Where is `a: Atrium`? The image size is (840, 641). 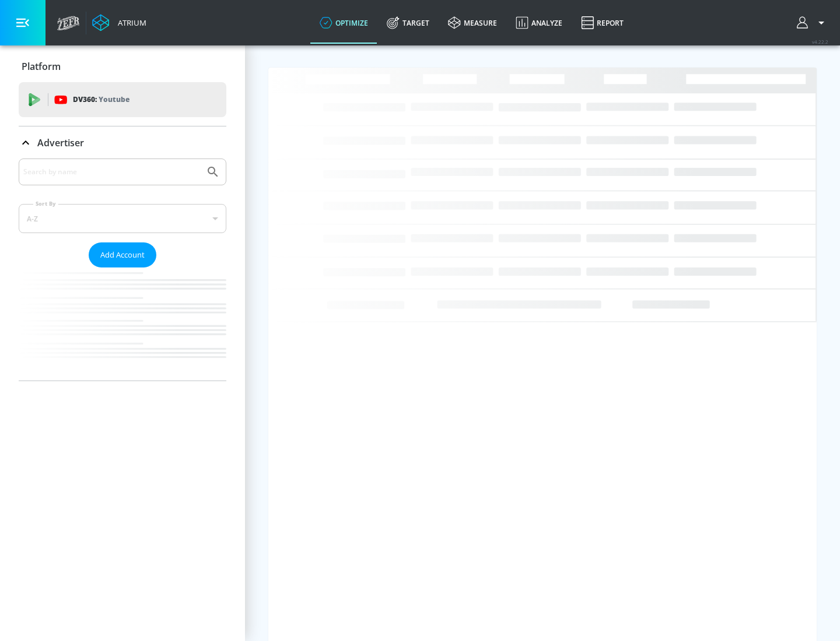 a: Atrium is located at coordinates (119, 23).